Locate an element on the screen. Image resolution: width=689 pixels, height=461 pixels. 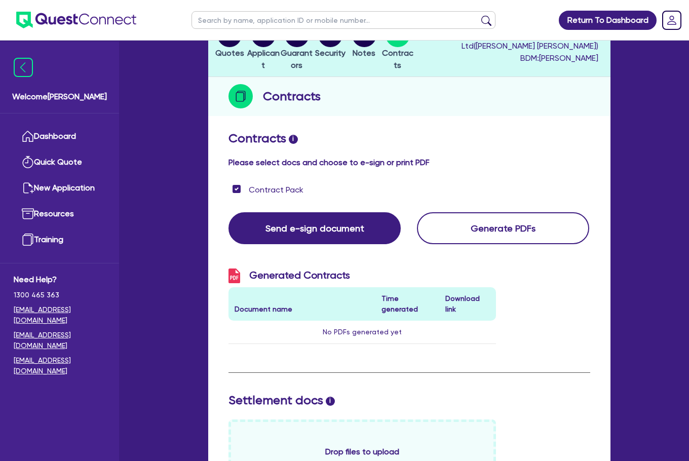
button: Generate PDFs is located at coordinates (503, 228).